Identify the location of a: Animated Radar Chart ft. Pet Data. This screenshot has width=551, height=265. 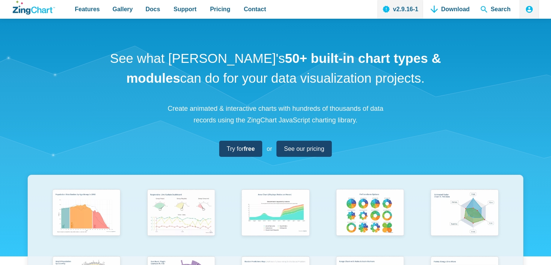
(464, 219).